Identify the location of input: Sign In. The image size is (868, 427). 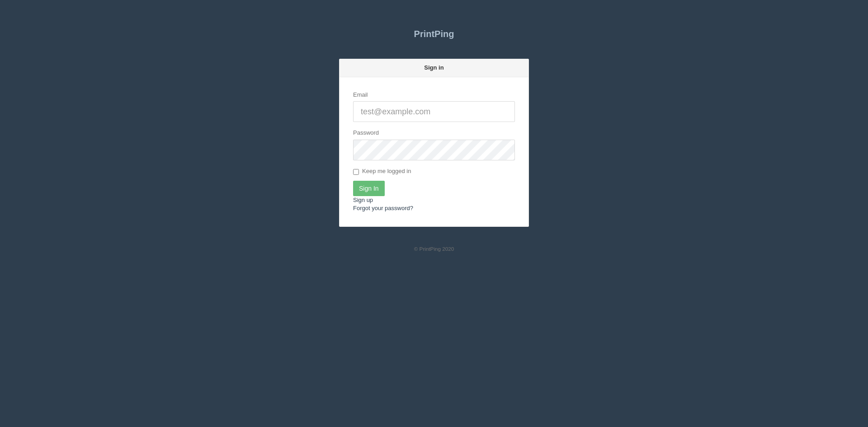
(369, 188).